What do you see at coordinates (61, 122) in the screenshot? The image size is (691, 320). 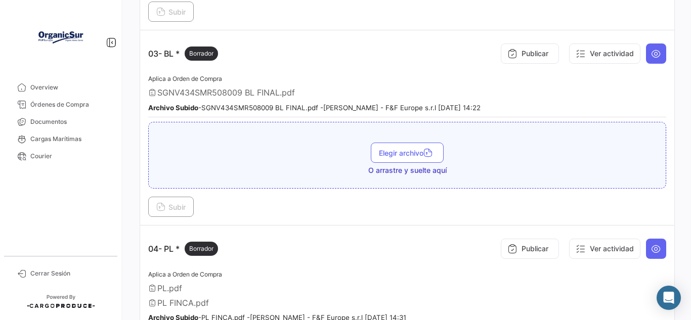 I see `a: Documentos` at bounding box center [61, 122].